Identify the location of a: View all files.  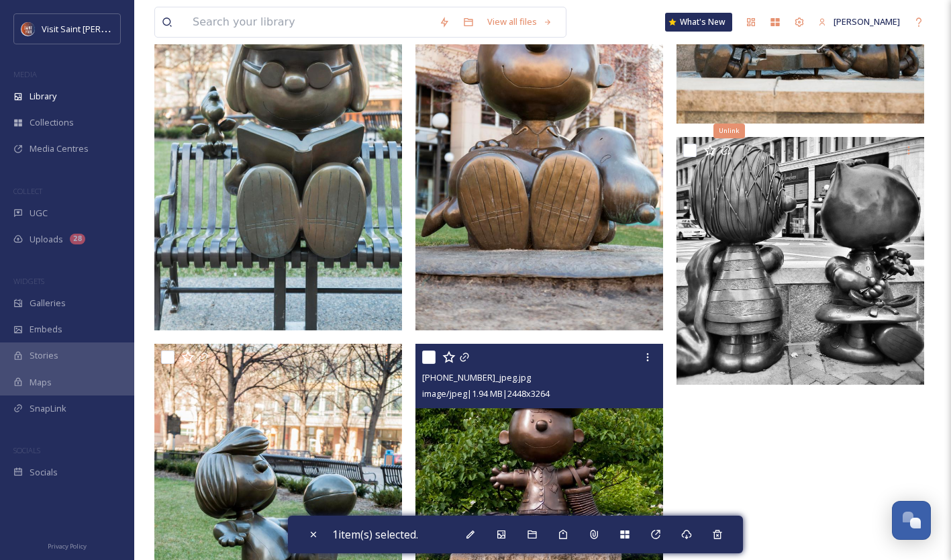
(520, 21).